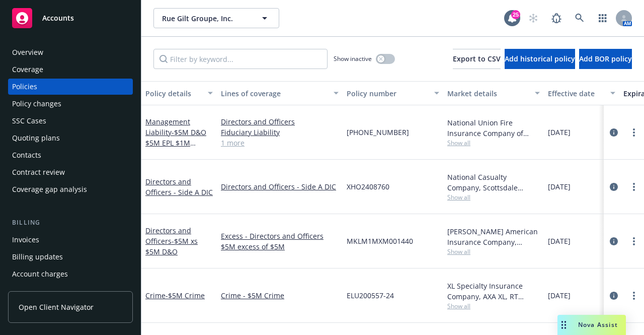 The image size is (644, 335). Describe the element at coordinates (71, 172) in the screenshot. I see `a: Contract review` at that location.